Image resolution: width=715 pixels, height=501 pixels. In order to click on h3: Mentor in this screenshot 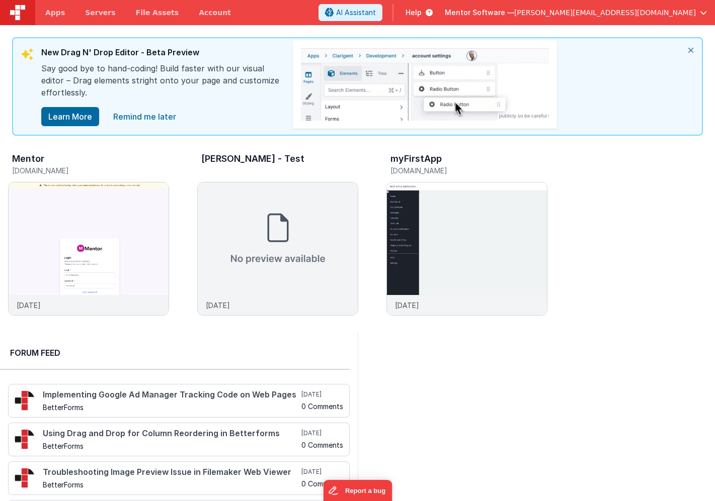, I will do `click(28, 159)`.